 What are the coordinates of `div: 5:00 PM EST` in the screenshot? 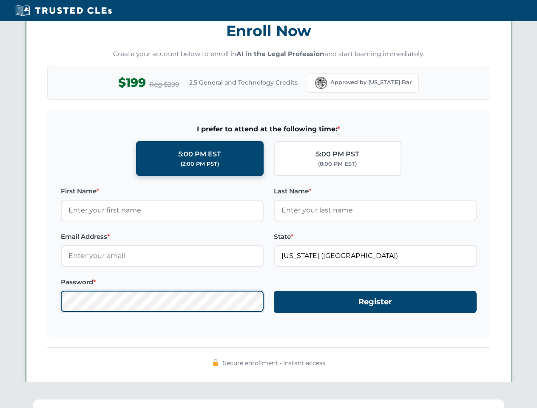 It's located at (199, 154).